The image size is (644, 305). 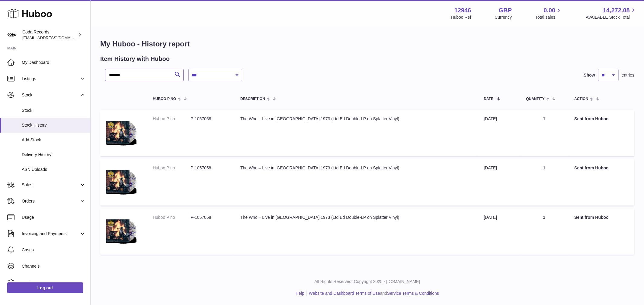 I want to click on a: Help, so click(x=300, y=293).